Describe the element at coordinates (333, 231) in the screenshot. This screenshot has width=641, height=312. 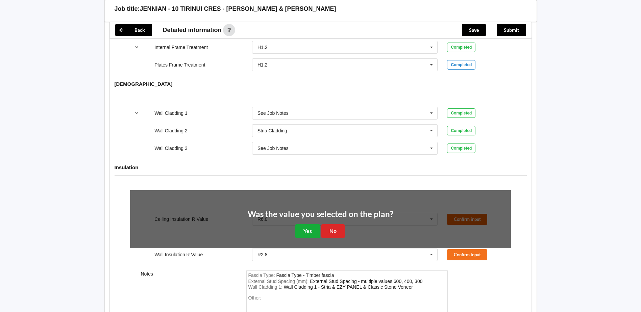
I see `button: No` at that location.